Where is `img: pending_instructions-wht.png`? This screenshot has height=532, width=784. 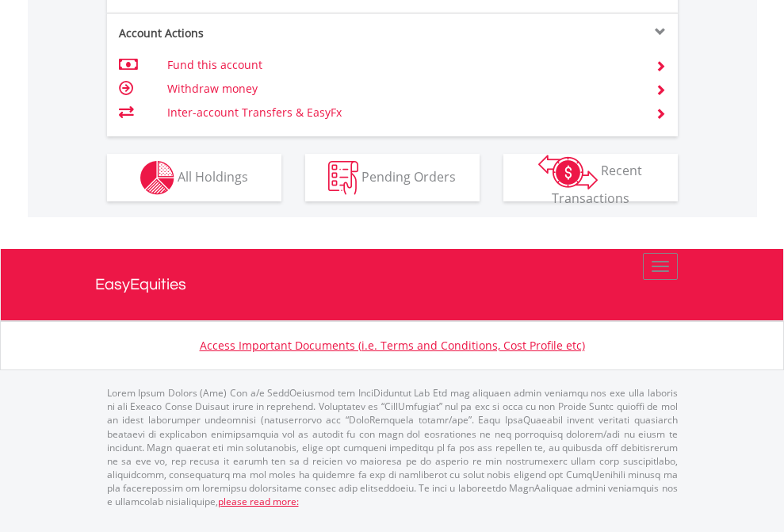 img: pending_instructions-wht.png is located at coordinates (343, 177).